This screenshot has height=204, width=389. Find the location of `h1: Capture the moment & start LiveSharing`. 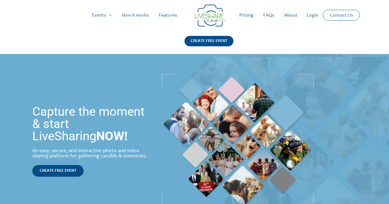

h1: Capture the moment & start LiveSharing is located at coordinates (93, 124).